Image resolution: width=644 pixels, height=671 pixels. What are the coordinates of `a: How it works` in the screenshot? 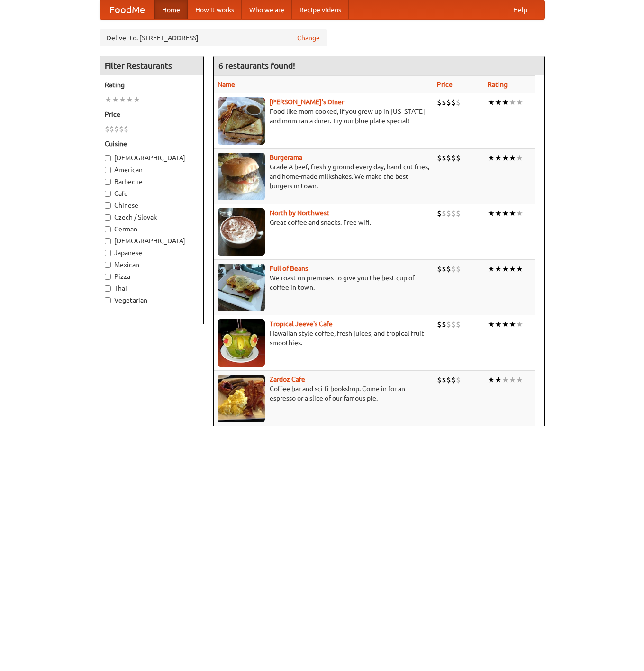 It's located at (215, 10).